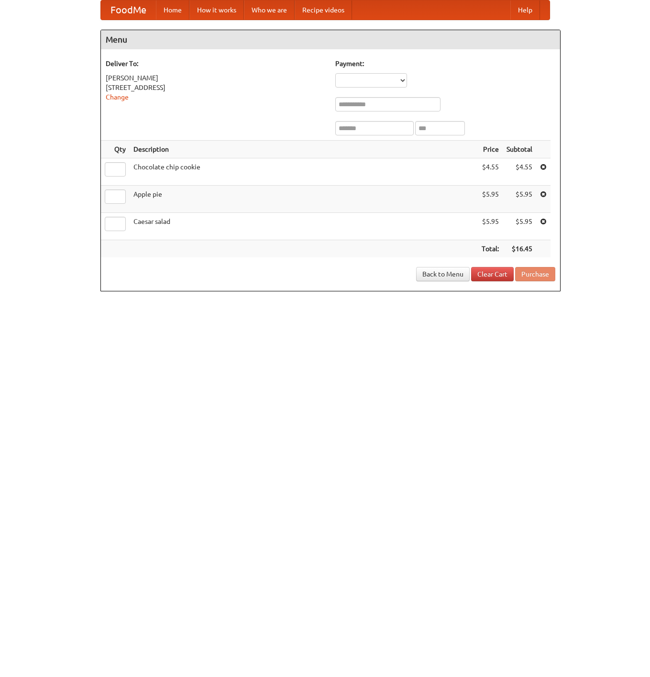 The width and height of the screenshot is (650, 677). Describe the element at coordinates (445, 64) in the screenshot. I see `h5: Payment:` at that location.